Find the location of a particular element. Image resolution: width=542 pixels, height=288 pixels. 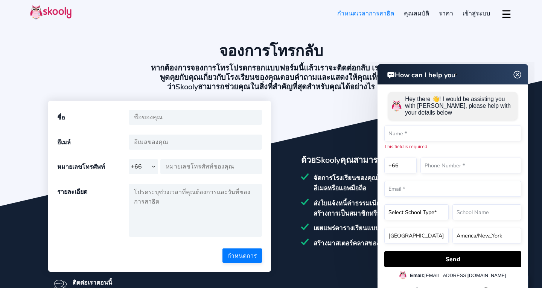

div: หมายเลขโทรศัพท์ is located at coordinates (93, 167).